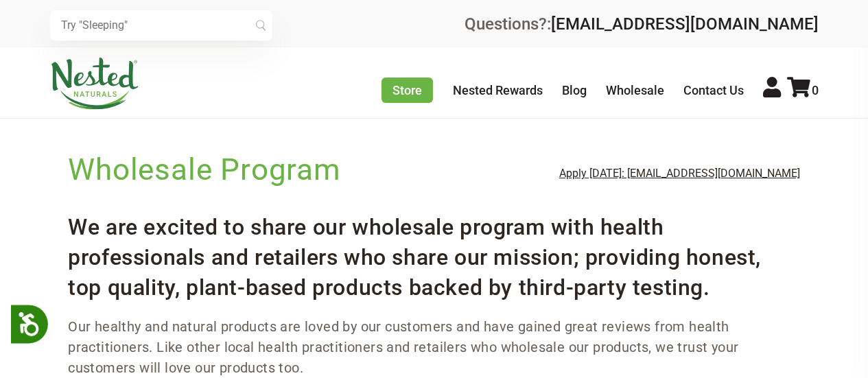  I want to click on a: Blog, so click(574, 90).